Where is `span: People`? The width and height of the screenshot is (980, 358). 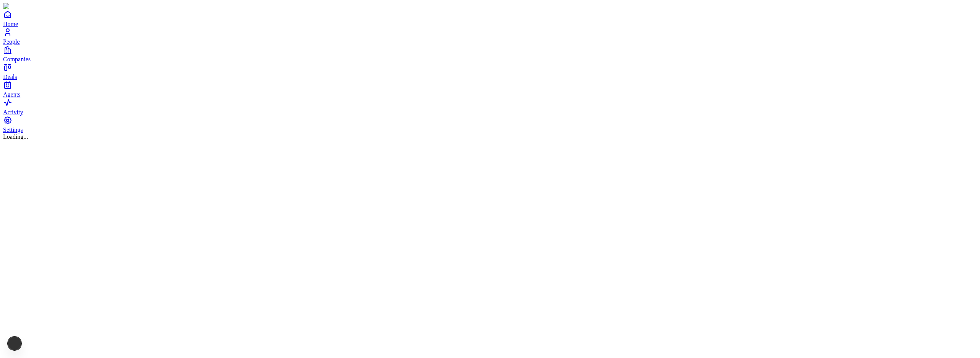
span: People is located at coordinates (12, 41).